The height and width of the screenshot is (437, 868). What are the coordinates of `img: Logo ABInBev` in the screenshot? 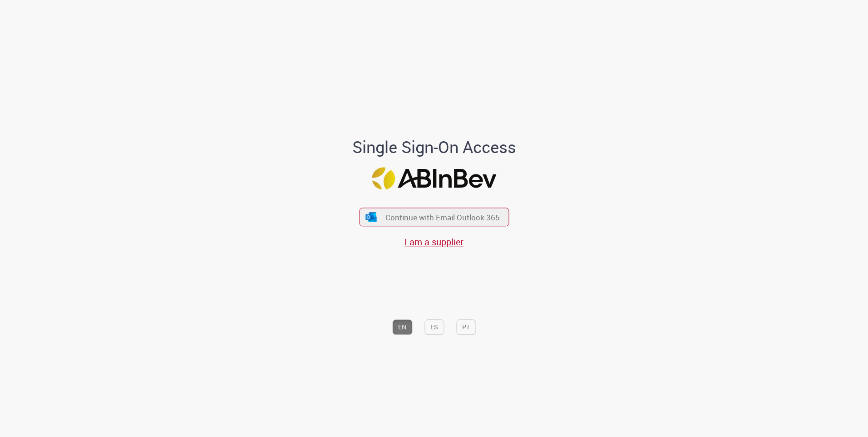 It's located at (434, 178).